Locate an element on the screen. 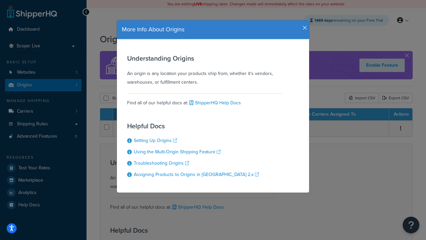 This screenshot has height=240, width=426. a: Using the Multi-Origin Shipping Feature is located at coordinates (177, 151).